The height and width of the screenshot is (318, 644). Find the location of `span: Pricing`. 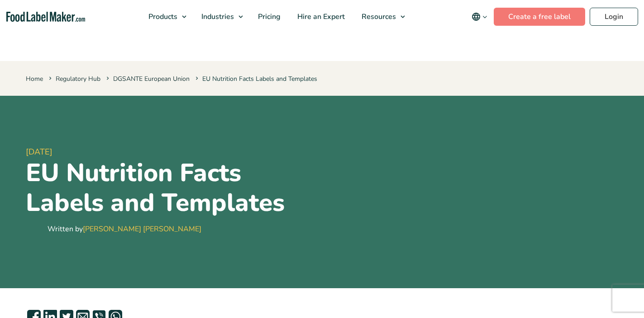

span: Pricing is located at coordinates (268, 17).